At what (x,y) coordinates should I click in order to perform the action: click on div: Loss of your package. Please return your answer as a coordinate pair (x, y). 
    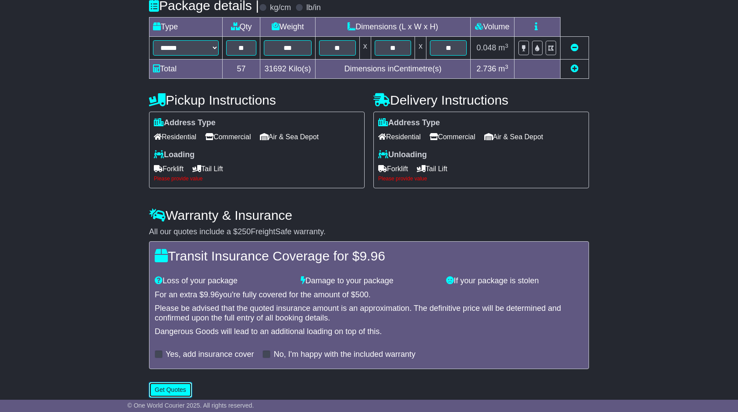
    Looking at the image, I should click on (223, 281).